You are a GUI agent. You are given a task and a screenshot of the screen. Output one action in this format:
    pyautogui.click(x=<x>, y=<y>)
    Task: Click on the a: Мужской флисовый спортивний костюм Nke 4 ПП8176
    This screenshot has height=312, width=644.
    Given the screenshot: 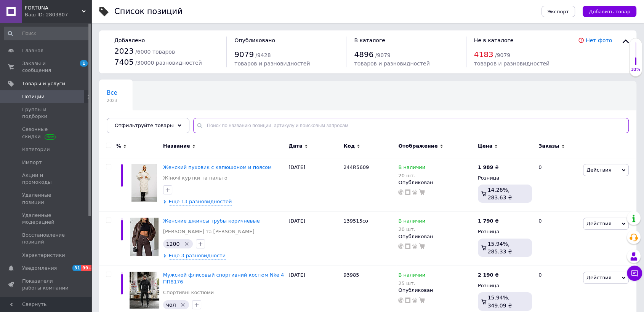 What is the action you would take?
    pyautogui.click(x=223, y=279)
    